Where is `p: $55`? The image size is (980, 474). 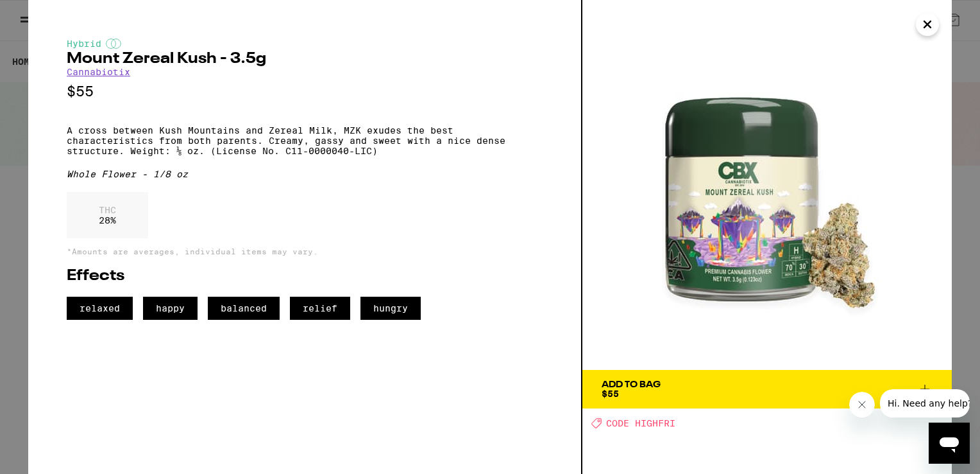
p: $55 is located at coordinates (304, 91).